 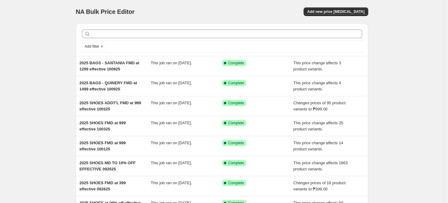 I want to click on span: 2025 SHOES FMD at 999 effective 100125, so click(x=103, y=146).